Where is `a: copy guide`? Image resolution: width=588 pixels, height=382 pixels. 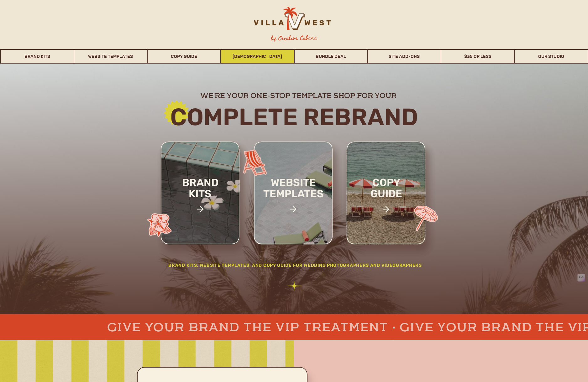
a: copy guide is located at coordinates (386, 198).